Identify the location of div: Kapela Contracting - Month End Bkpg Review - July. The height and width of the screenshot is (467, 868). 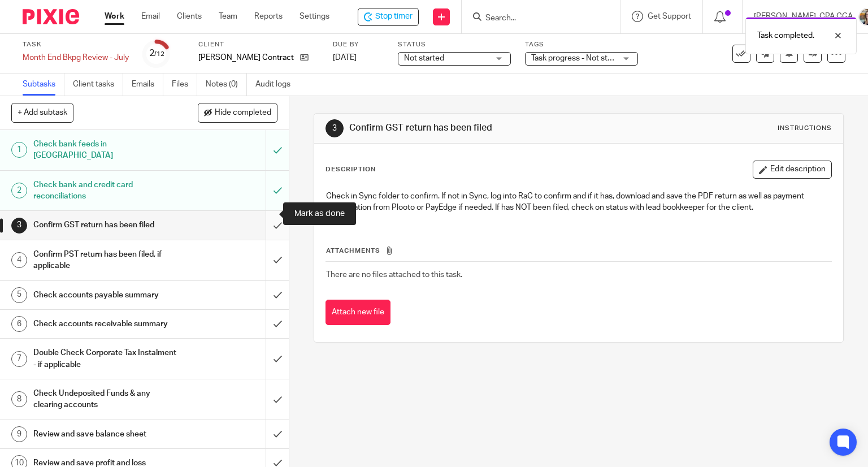
(388, 17).